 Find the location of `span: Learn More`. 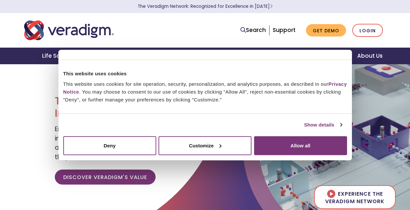

span: Learn More is located at coordinates (271, 6).